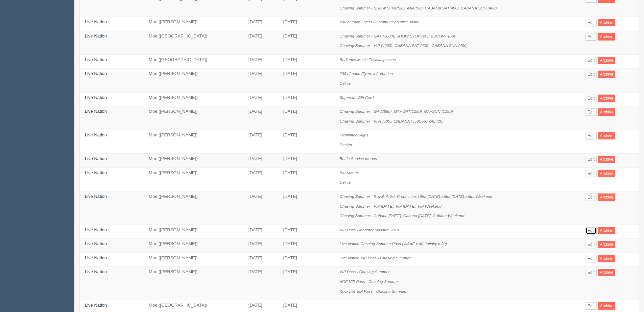 This screenshot has width=644, height=312. Describe the element at coordinates (346, 145) in the screenshot. I see `i: Design` at that location.